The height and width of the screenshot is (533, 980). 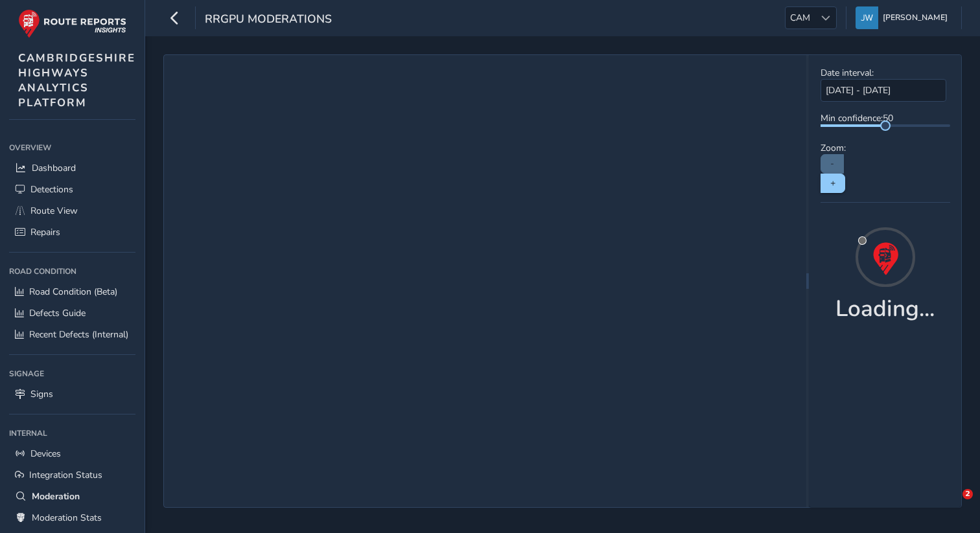 I want to click on a: Signs, so click(x=72, y=394).